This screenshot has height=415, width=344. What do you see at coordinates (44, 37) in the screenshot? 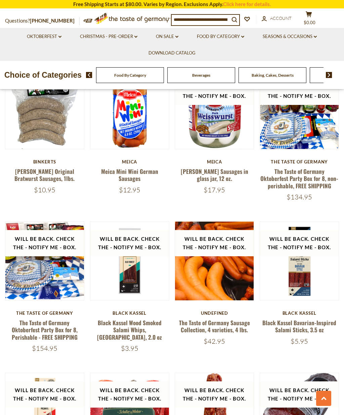
I see `a: Oktoberfest` at bounding box center [44, 37].